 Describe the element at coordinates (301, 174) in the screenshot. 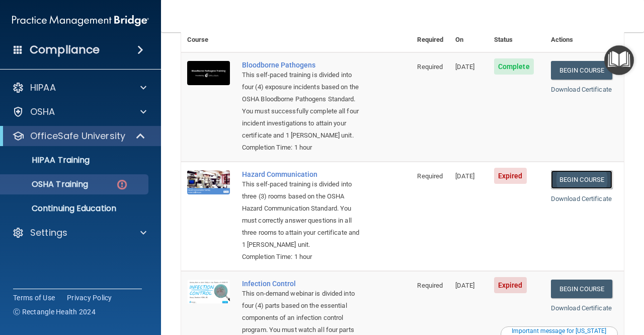

I see `a: Hazard Communication` at that location.